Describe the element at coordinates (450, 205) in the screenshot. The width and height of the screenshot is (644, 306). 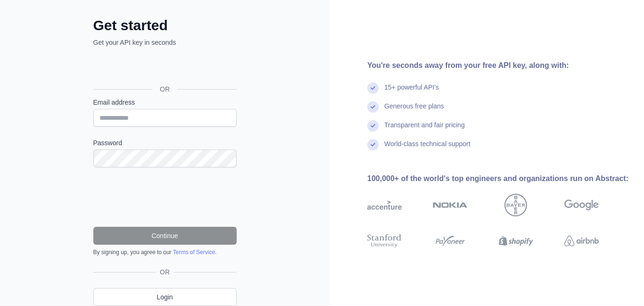
I see `img: nokia` at that location.